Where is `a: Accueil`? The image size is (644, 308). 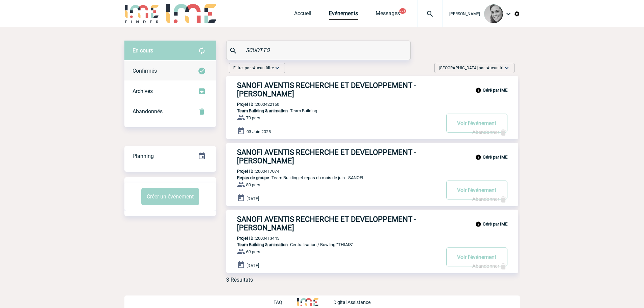
a: Accueil is located at coordinates (302, 15).